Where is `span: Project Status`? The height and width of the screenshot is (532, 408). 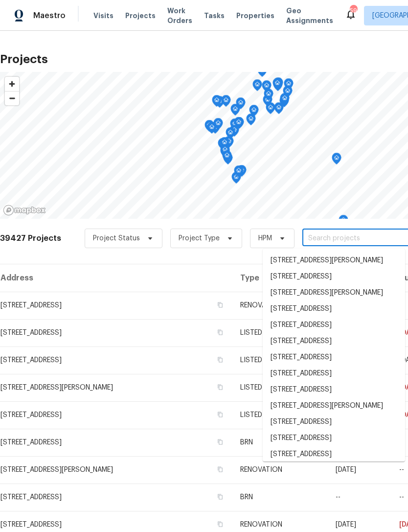 span: Project Status is located at coordinates (116, 238).